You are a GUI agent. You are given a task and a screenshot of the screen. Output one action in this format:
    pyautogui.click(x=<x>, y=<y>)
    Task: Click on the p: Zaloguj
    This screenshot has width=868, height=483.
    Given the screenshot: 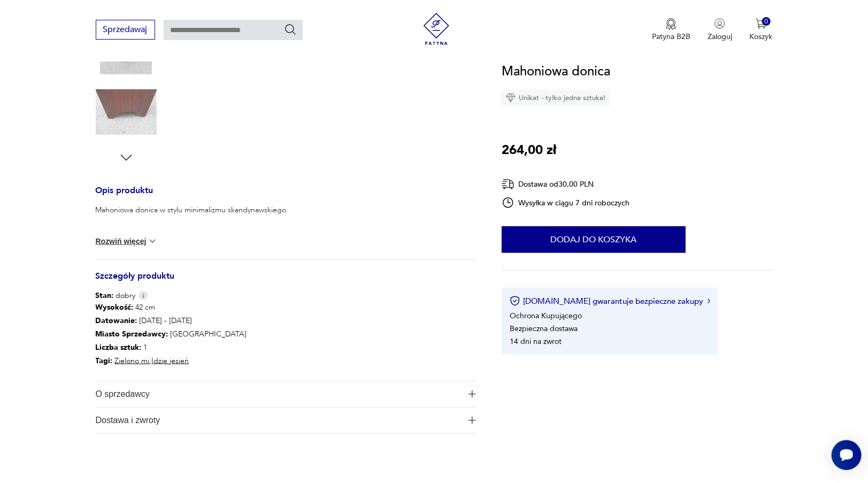 What is the action you would take?
    pyautogui.click(x=720, y=37)
    